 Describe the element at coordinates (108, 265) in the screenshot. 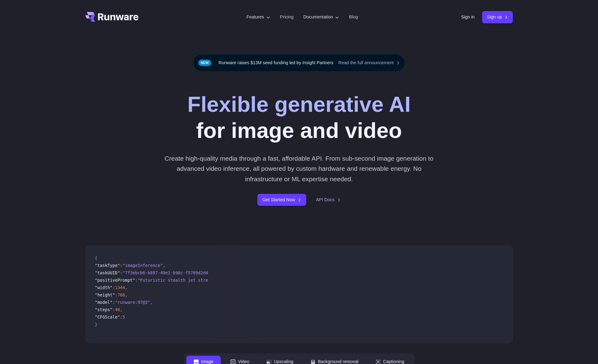

I see `span: "taskType"` at that location.